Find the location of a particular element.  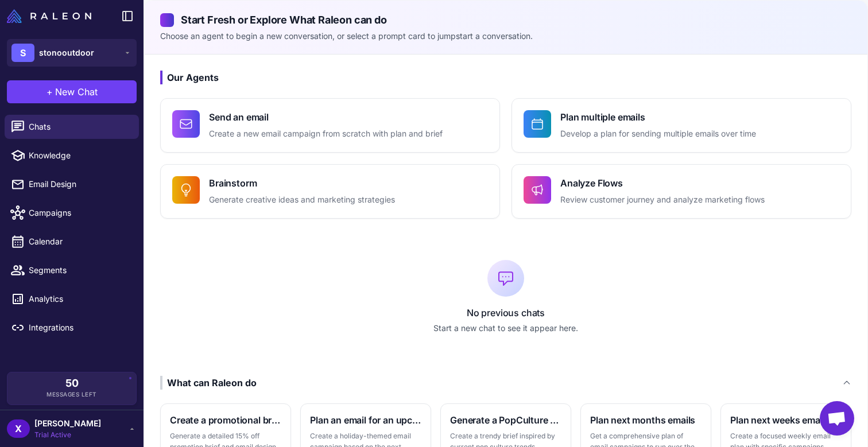

h2: Start Fresh or Explore What Raleon can do is located at coordinates (506, 19).